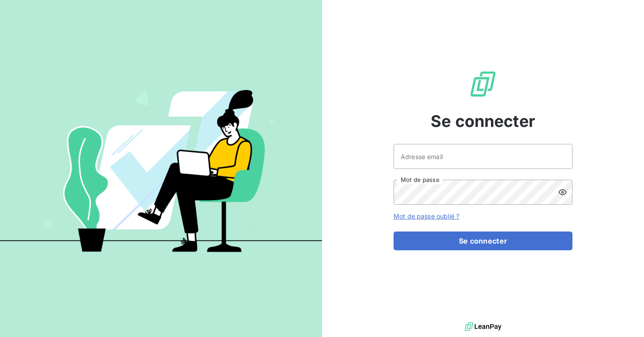 This screenshot has width=644, height=337. What do you see at coordinates (483, 327) in the screenshot?
I see `img: logo` at bounding box center [483, 327].